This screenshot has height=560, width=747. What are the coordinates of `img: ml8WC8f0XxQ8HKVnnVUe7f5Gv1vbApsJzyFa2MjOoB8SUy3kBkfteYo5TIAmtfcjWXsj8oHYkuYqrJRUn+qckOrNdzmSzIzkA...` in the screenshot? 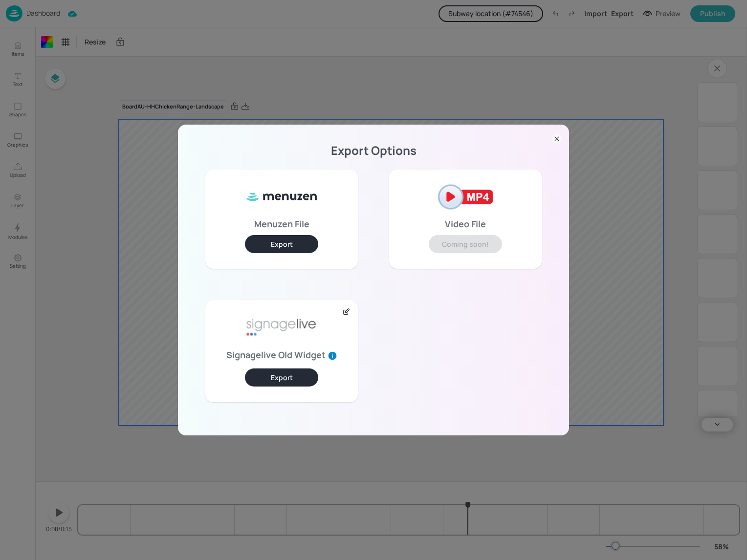 It's located at (281, 196).